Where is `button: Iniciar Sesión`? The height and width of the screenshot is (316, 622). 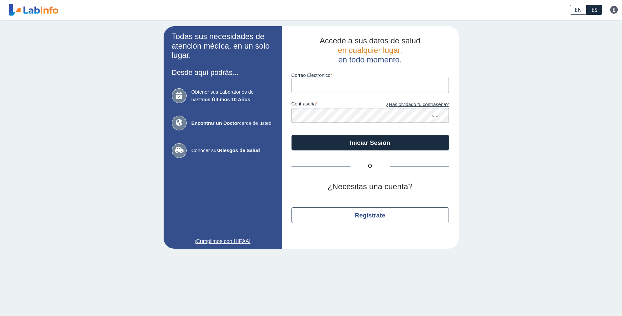
button: Iniciar Sesión is located at coordinates (370, 142).